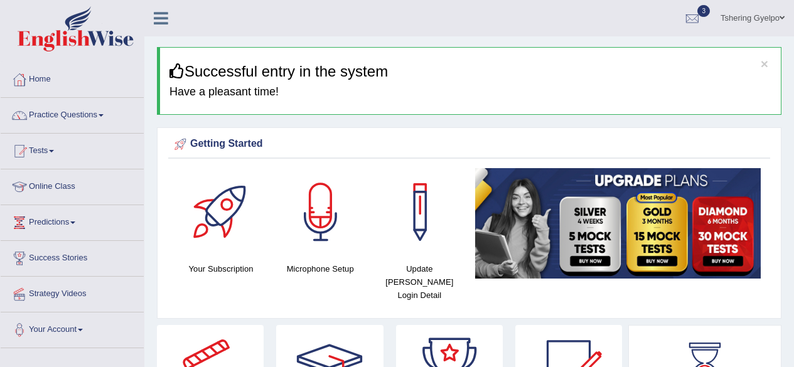 The width and height of the screenshot is (794, 367). What do you see at coordinates (72, 257) in the screenshot?
I see `a: Success Stories` at bounding box center [72, 257].